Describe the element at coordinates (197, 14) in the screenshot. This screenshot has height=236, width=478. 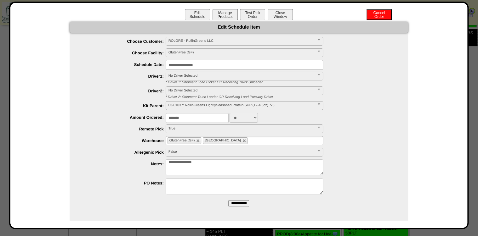
I see `button: EditSchedule` at that location.